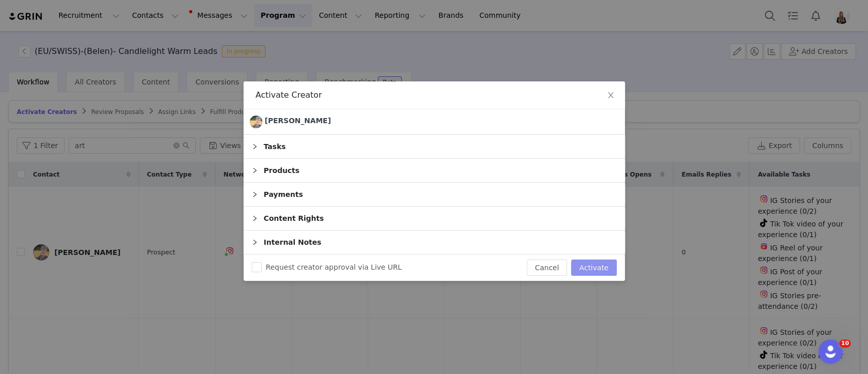 Image resolution: width=868 pixels, height=374 pixels. Describe the element at coordinates (434, 147) in the screenshot. I see `div: icon: rightTasks` at that location.